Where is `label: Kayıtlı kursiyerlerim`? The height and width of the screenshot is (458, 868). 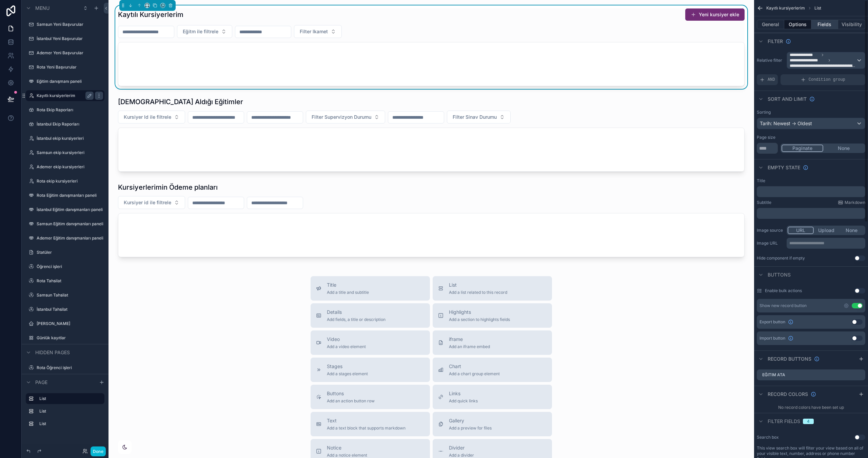 label: Kayıtlı kursiyerlerim is located at coordinates (64, 96).